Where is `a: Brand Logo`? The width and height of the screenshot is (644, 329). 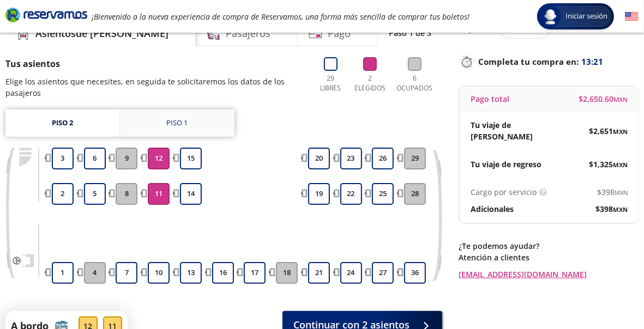 a: Brand Logo is located at coordinates (46, 16).